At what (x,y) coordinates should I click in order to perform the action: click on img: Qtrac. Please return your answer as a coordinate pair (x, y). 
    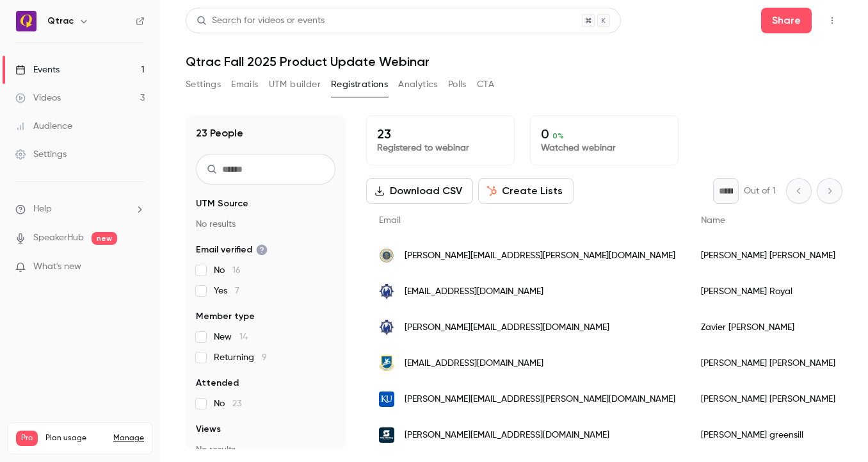
    Looking at the image, I should click on (26, 21).